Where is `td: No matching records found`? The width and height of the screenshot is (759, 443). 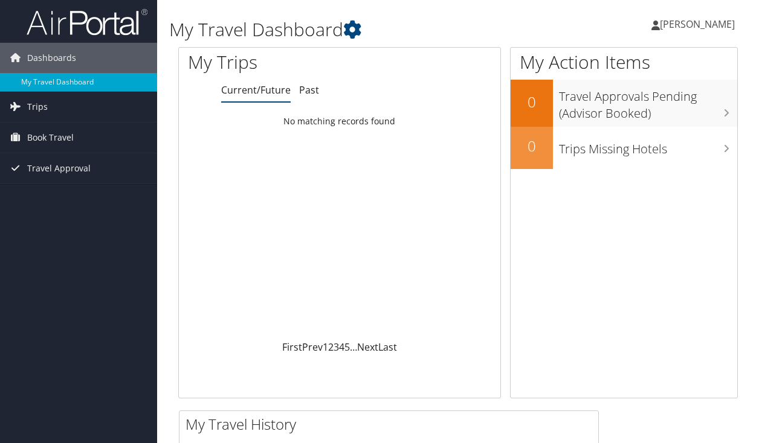 td: No matching records found is located at coordinates (339, 121).